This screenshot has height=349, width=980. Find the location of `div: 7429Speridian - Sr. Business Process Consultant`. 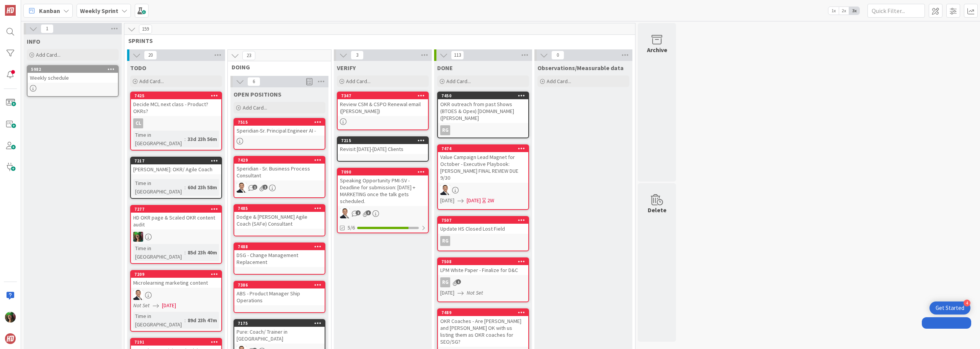

div: 7429Speridian - Sr. Business Process Consultant is located at coordinates (279, 168).